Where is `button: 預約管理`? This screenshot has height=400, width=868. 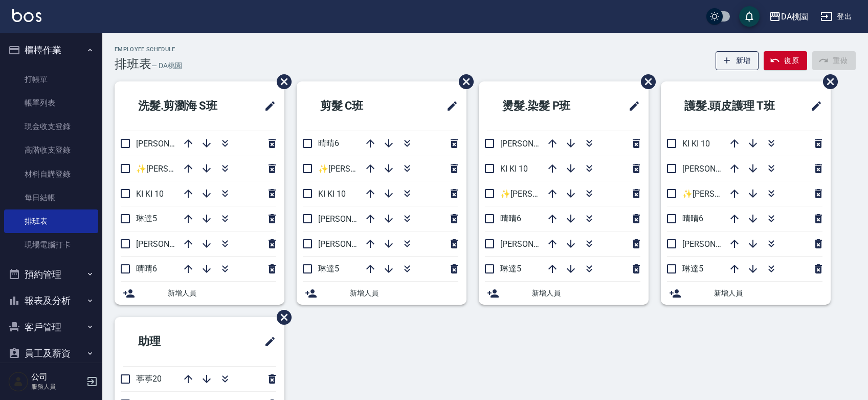 button: 預約管理 is located at coordinates (51, 275).